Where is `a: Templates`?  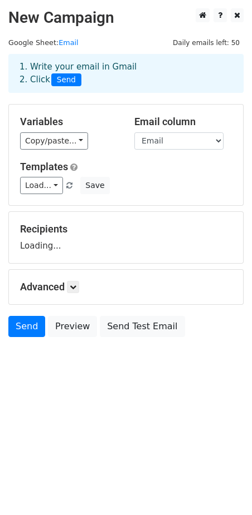 a: Templates is located at coordinates (44, 166).